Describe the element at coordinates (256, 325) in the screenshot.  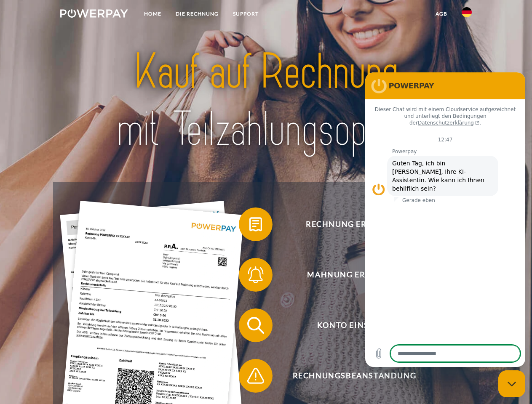
I see `img: qb_search.svg` at that location.